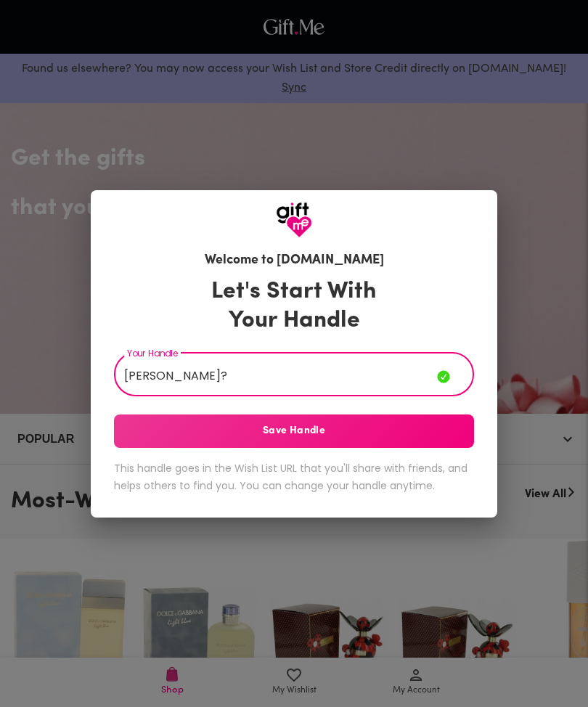  What do you see at coordinates (294, 431) in the screenshot?
I see `span: Save Handle` at bounding box center [294, 431].